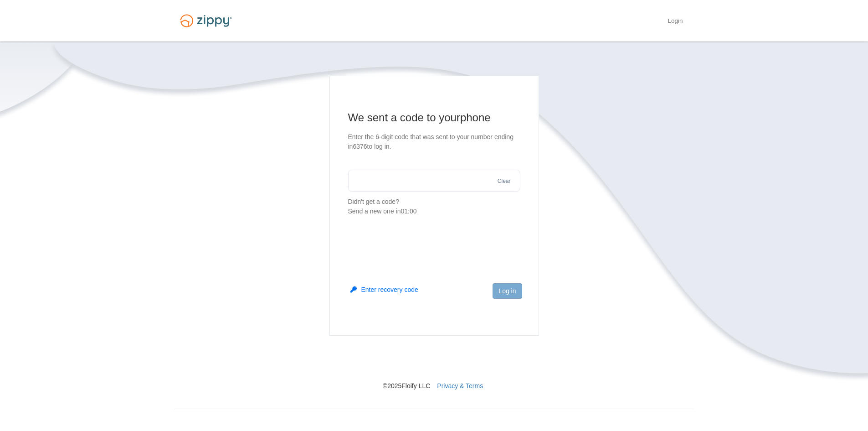 This screenshot has width=868, height=431. Describe the element at coordinates (459, 386) in the screenshot. I see `a: Privacy & Terms` at that location.